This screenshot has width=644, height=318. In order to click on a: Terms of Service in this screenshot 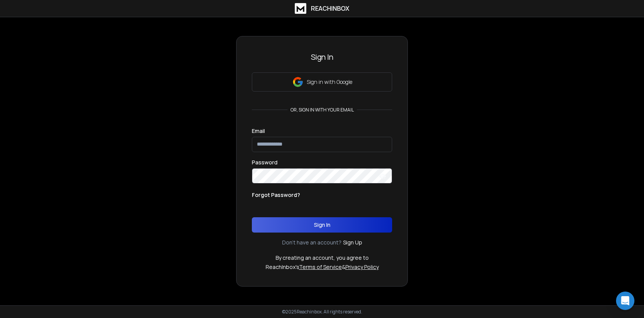, I will do `click(320, 267)`.